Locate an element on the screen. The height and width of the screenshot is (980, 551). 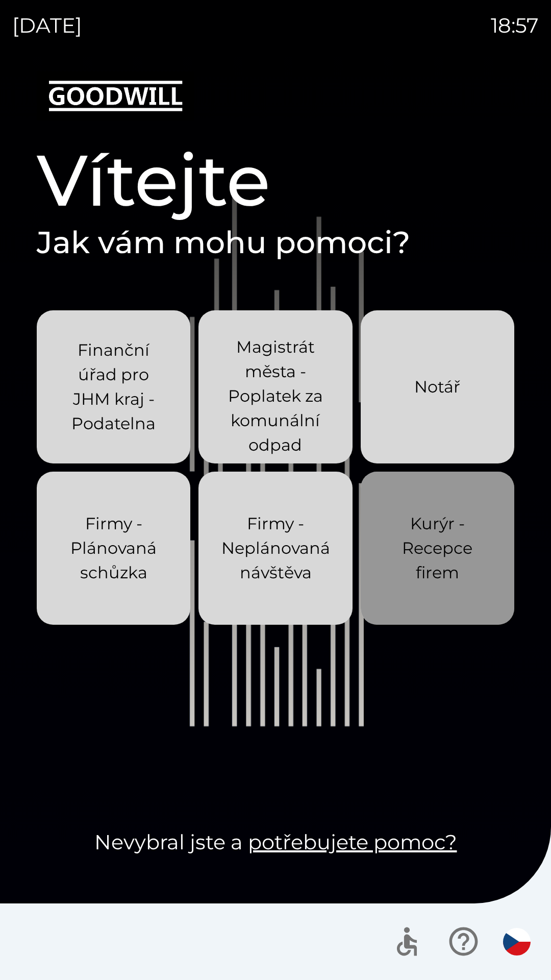
p: Firmy - Neplánovaná návštěva is located at coordinates (275, 548).